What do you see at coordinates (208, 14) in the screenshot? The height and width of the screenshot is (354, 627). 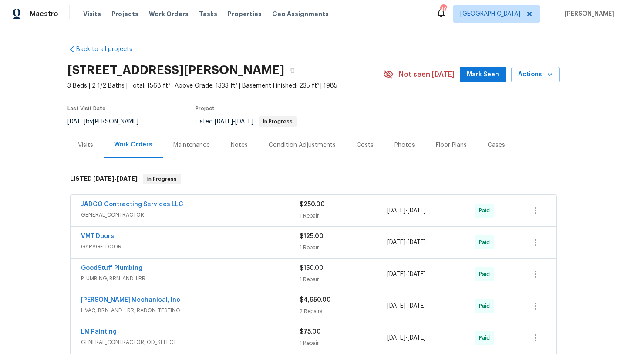 I see `span: Tasks` at bounding box center [208, 14].